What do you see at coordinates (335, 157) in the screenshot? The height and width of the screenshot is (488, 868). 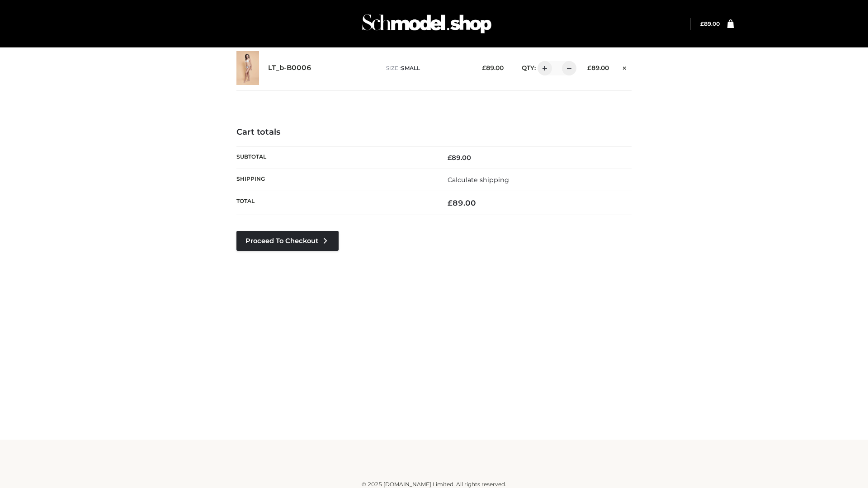 I see `th: Subtotal` at bounding box center [335, 157].